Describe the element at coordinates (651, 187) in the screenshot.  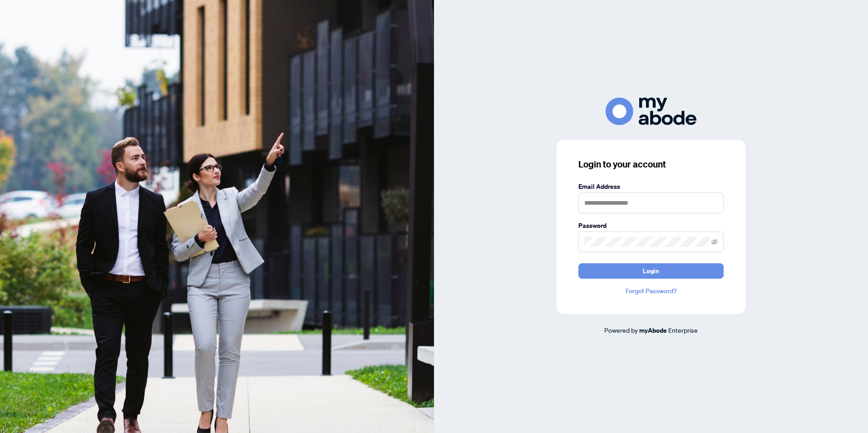
I see `label: Email Address` at that location.